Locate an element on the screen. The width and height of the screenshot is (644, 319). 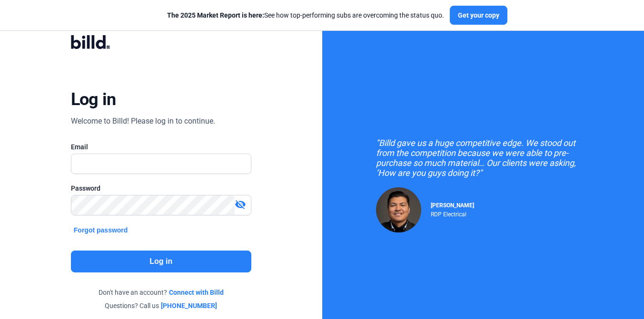
mat-icon: visibility_off is located at coordinates (240, 205).